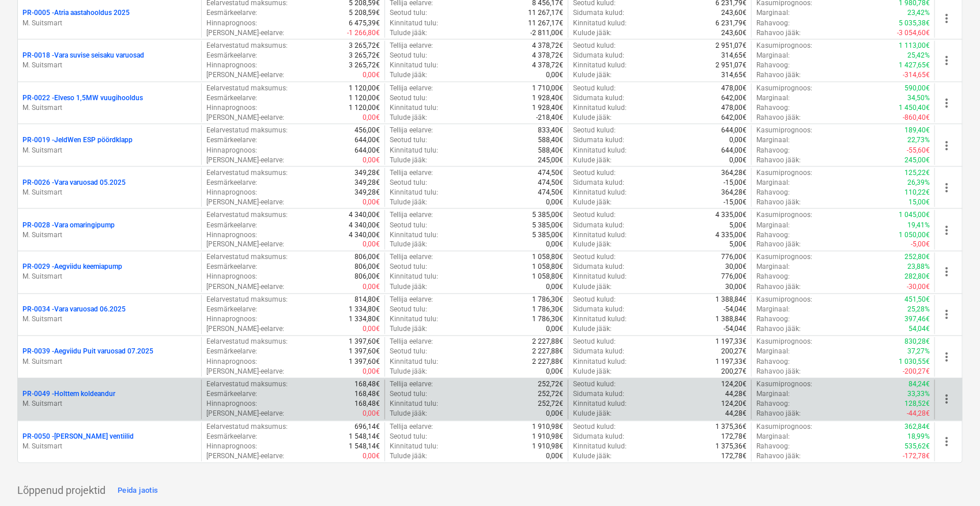 The width and height of the screenshot is (980, 506). I want to click on div: PR-0019 -JeldWen ESP pöördklappM. Suitsmart, so click(109, 145).